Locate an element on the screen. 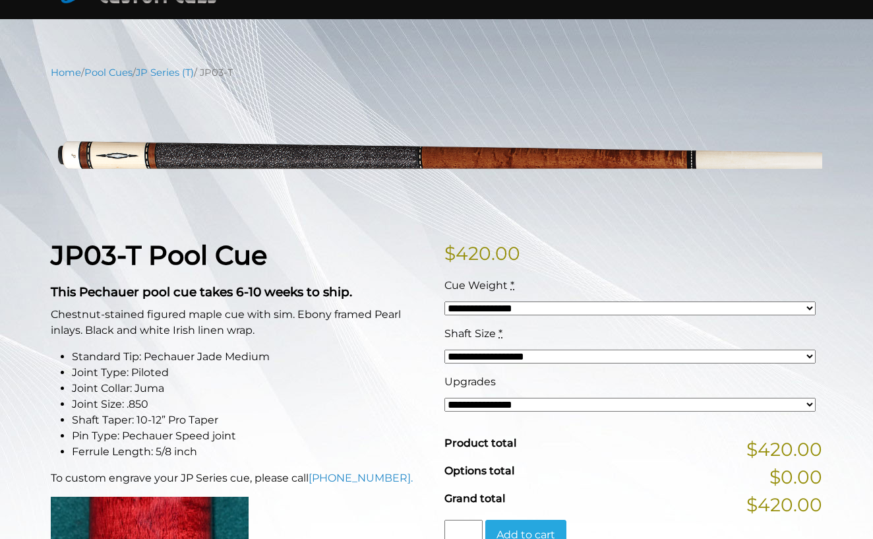 The image size is (873, 539). li: Shaft Taper: 10-12” Pro Taper is located at coordinates (250, 420).